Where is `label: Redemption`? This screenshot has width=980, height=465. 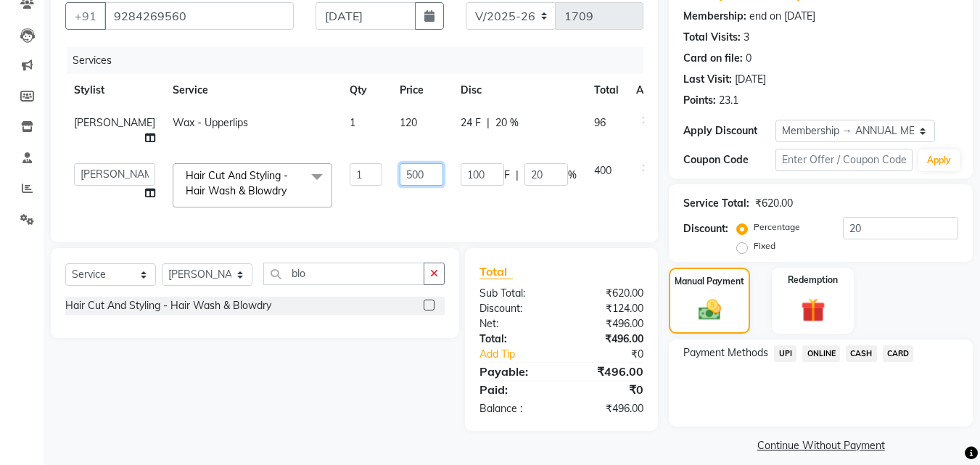 label: Redemption is located at coordinates (813, 280).